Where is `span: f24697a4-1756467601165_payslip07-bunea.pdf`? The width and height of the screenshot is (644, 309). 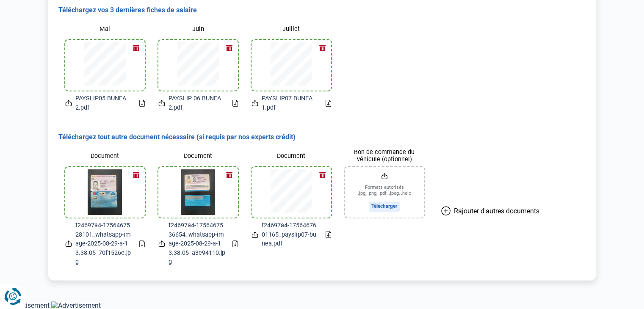 span: f24697a4-1756467601165_payslip07-bunea.pdf is located at coordinates (290, 234).